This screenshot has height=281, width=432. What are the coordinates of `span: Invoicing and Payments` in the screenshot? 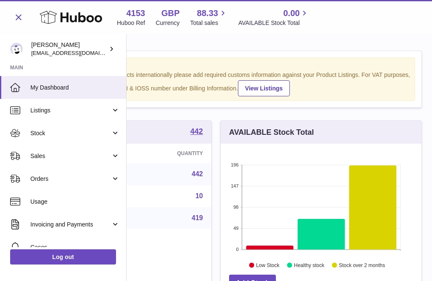 It's located at (70, 224).